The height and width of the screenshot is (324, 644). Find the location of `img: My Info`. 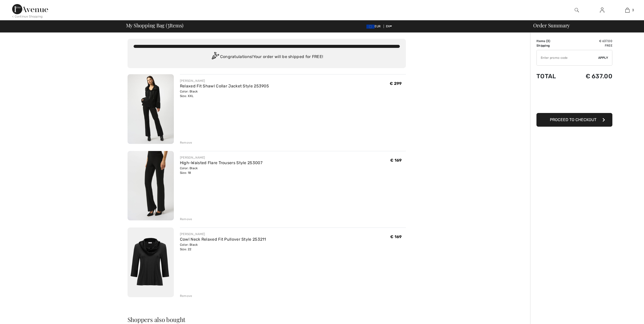

img: My Info is located at coordinates (603, 10).